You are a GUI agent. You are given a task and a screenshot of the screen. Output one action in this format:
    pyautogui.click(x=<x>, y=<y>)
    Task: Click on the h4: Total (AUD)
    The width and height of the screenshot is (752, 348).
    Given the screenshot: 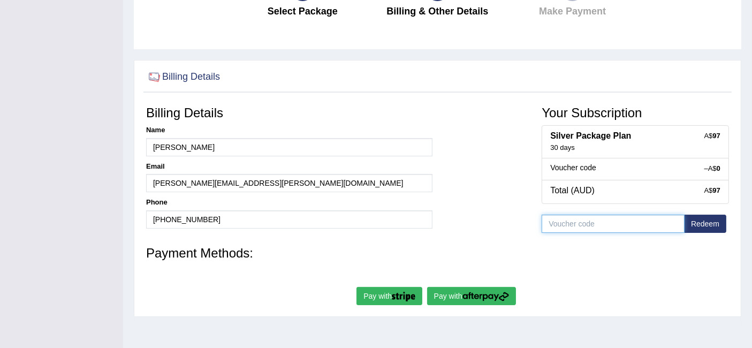 What is the action you would take?
    pyautogui.click(x=635, y=191)
    